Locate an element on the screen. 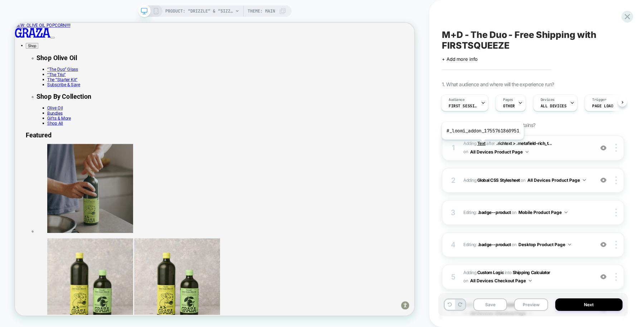  span: Page Load is located at coordinates (603, 106).